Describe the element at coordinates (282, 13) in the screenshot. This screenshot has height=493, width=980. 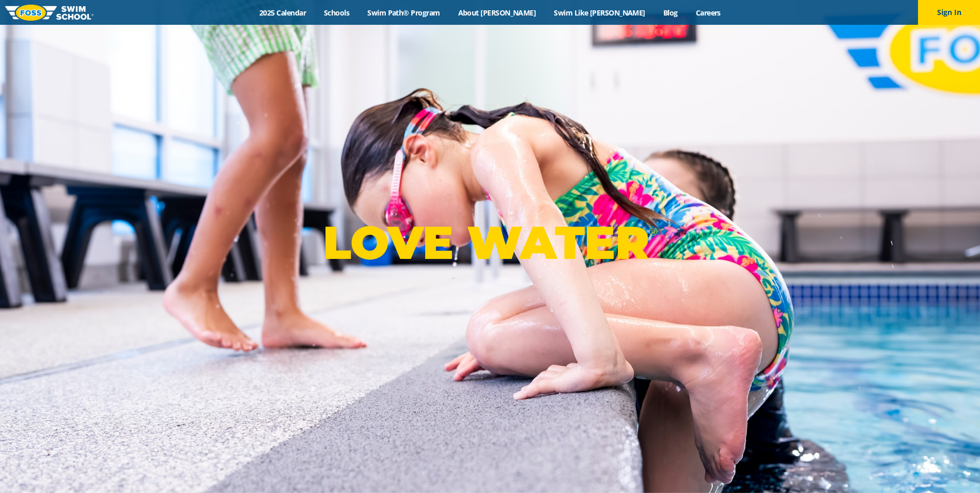
I see `a: 2025 Calendar` at that location.